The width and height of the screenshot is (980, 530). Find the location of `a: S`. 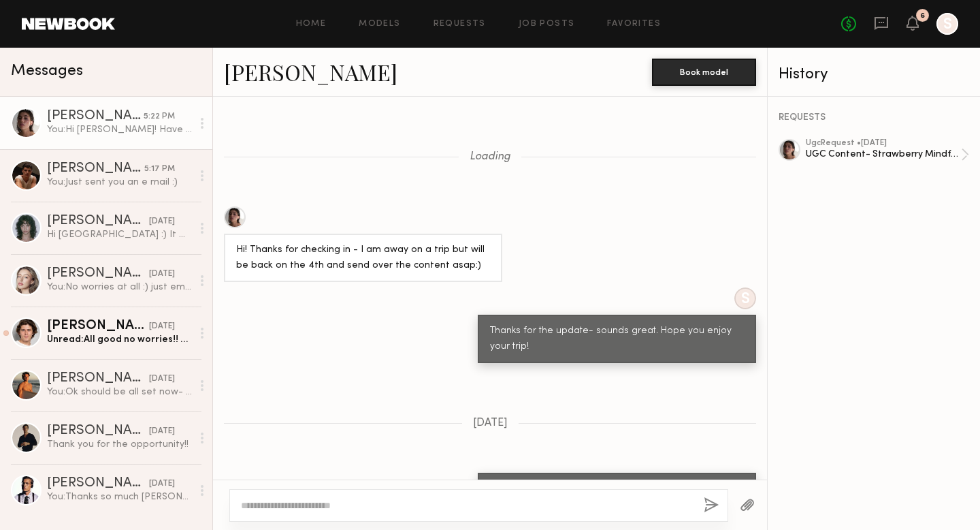

a: S is located at coordinates (948, 24).